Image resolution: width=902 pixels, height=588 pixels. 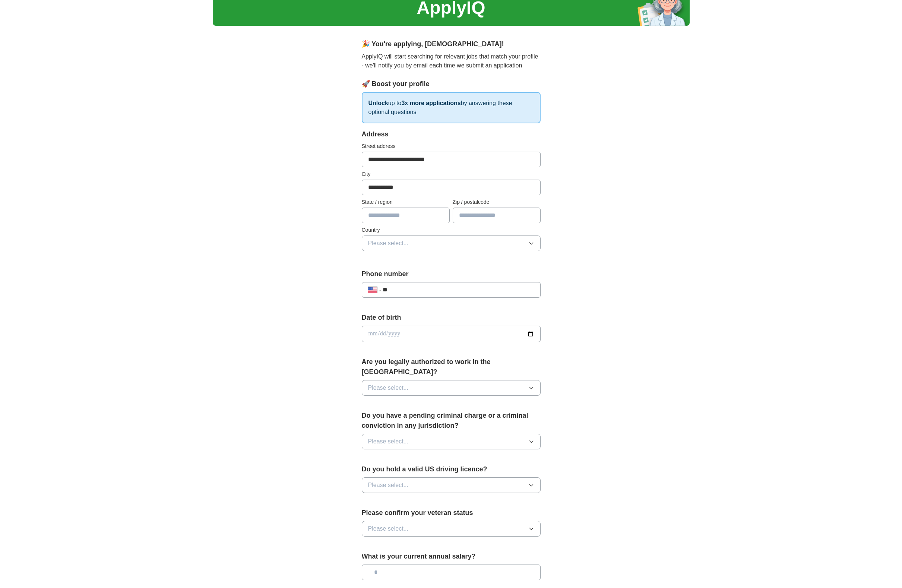 What do you see at coordinates (451, 174) in the screenshot?
I see `label: City` at bounding box center [451, 174].